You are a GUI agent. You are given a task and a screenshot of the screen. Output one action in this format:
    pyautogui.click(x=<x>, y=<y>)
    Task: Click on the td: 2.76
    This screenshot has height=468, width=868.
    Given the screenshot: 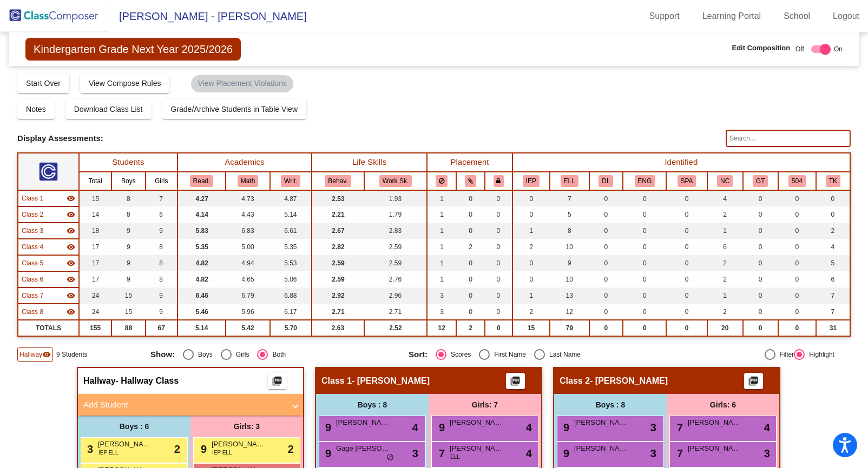 What is the action you would take?
    pyautogui.click(x=396, y=279)
    